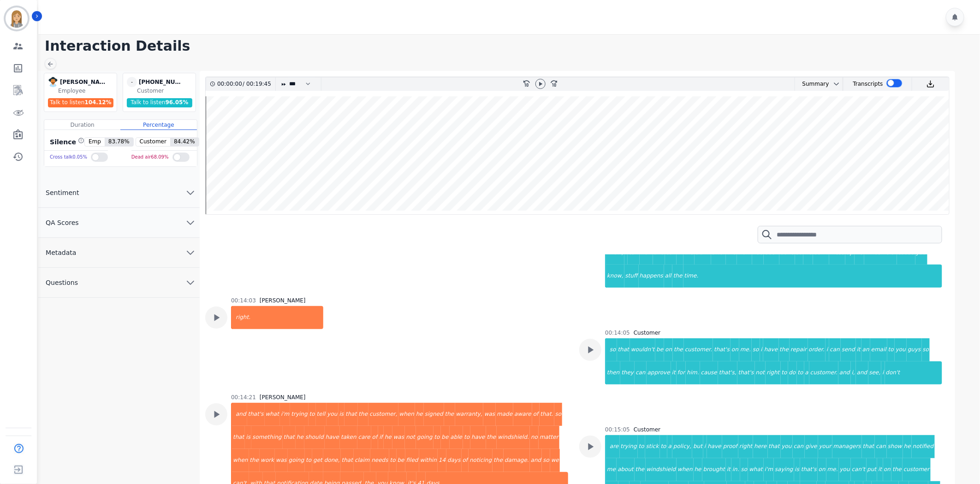 This screenshot has width=980, height=484. What do you see at coordinates (63, 193) in the screenshot?
I see `span: Sentiment` at bounding box center [63, 193].